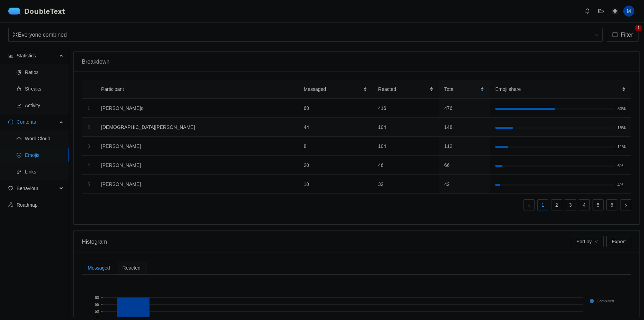 The image size is (644, 320). Describe the element at coordinates (11, 205) in the screenshot. I see `span: apartment` at that location.